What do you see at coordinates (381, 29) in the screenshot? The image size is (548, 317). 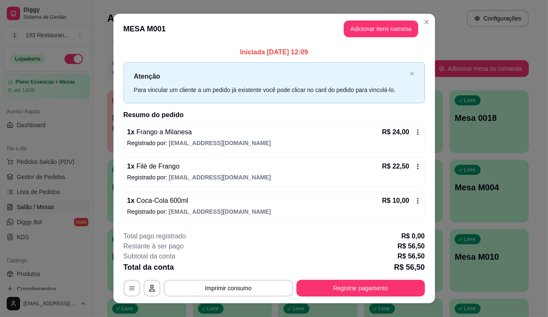 I see `button: Adicionar itens namesa` at bounding box center [381, 29].